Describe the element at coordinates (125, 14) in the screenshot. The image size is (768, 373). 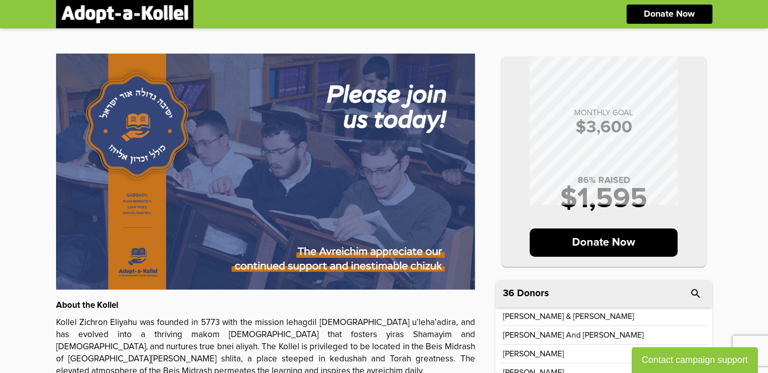
I see `img: logonobg.png` at that location.